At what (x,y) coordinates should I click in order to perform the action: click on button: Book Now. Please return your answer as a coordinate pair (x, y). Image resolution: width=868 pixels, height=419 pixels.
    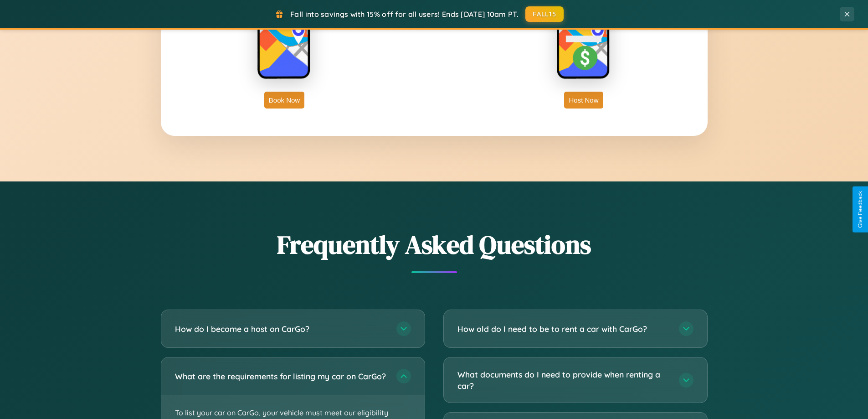
    Looking at the image, I should click on (284, 100).